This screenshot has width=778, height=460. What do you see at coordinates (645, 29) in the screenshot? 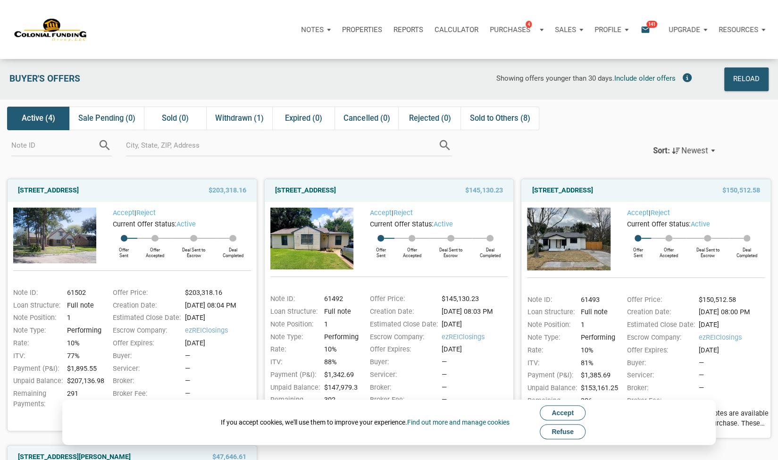
I see `i: email` at bounding box center [645, 29].